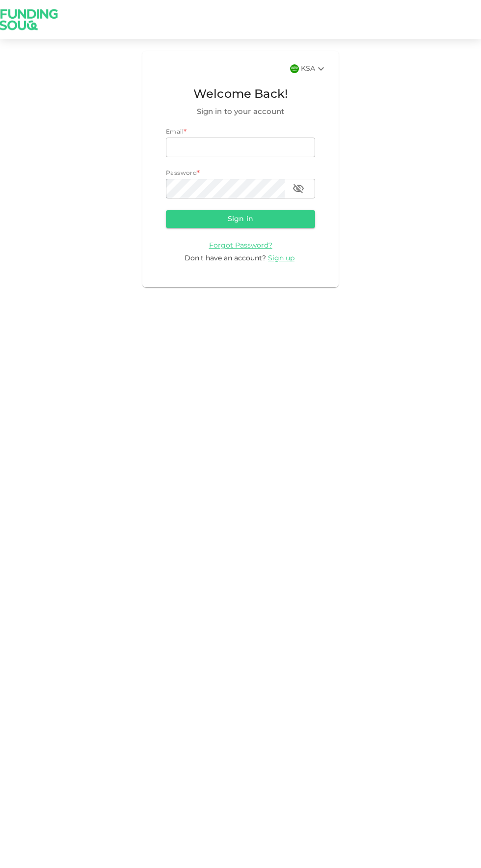 This screenshot has width=481, height=868. What do you see at coordinates (240, 147) in the screenshot?
I see `input: email` at bounding box center [240, 147].